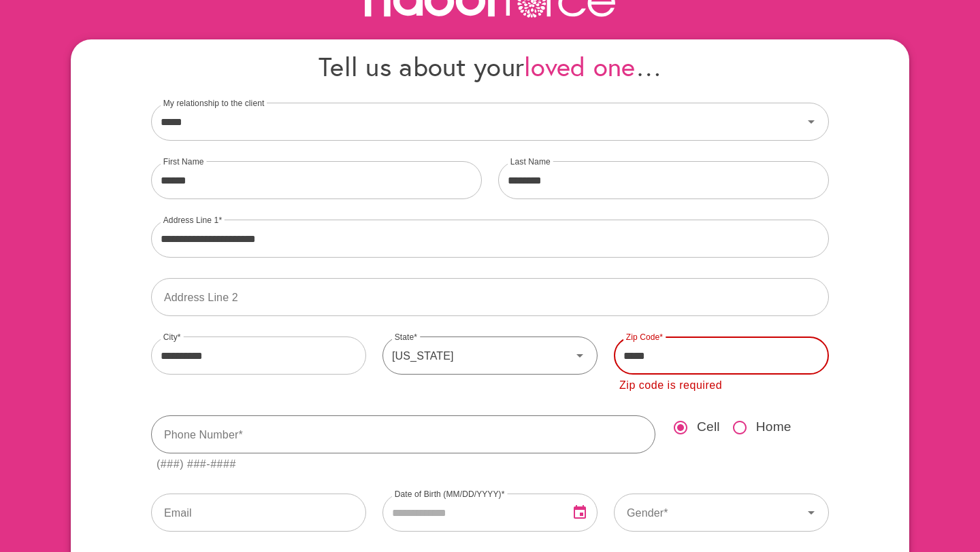 Image resolution: width=980 pixels, height=552 pixels. I want to click on div: Zip code is required, so click(670, 386).